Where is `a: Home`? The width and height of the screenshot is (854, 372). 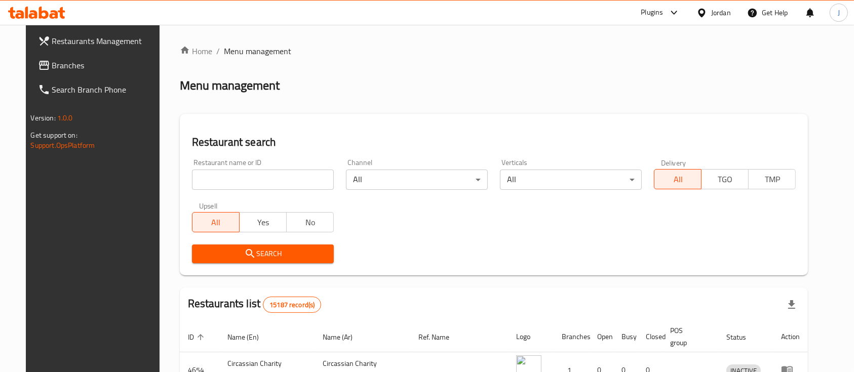
a: Home is located at coordinates (196, 51).